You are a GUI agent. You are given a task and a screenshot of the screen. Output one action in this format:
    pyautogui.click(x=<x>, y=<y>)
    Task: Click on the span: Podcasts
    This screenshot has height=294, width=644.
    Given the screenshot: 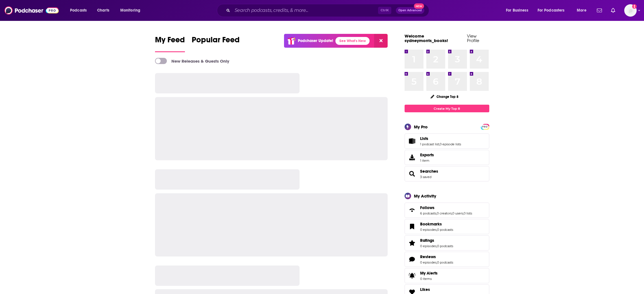 What is the action you would take?
    pyautogui.click(x=78, y=10)
    